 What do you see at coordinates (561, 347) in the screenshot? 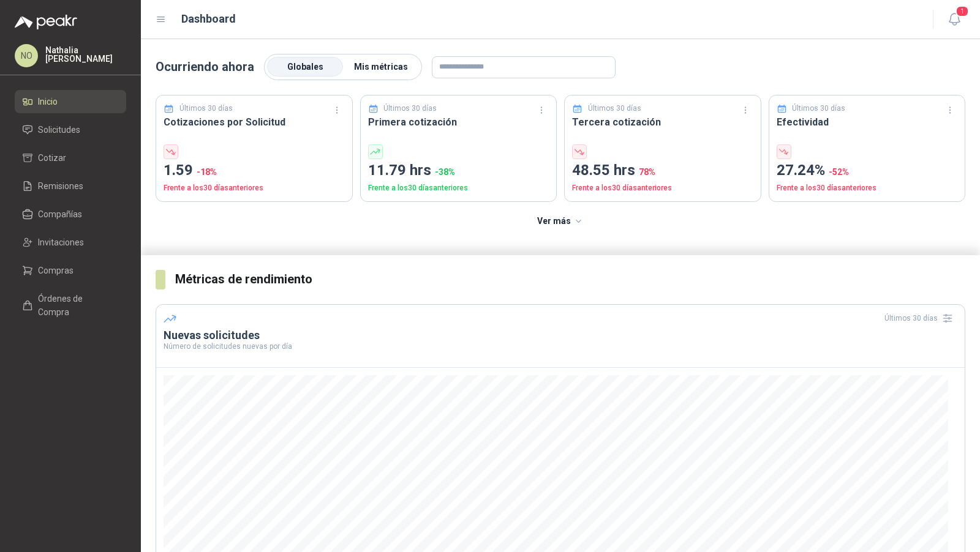
I see `p: Número de solicitudes nuevas por día` at bounding box center [561, 347].